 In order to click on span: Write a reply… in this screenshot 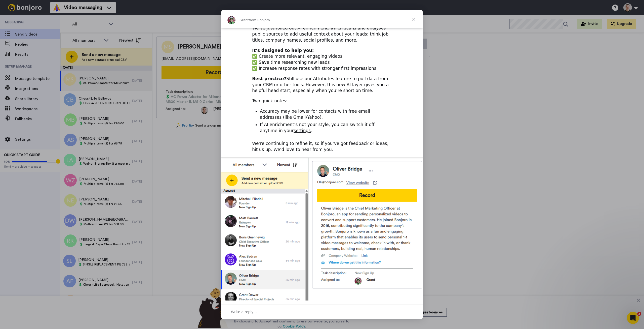, I will do `click(244, 311)`.